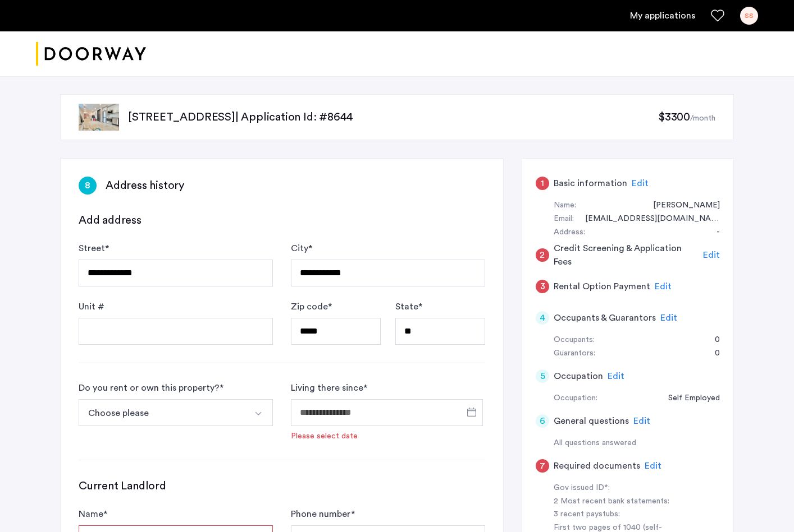  Describe the element at coordinates (91, 307) in the screenshot. I see `label: Unit #` at that location.